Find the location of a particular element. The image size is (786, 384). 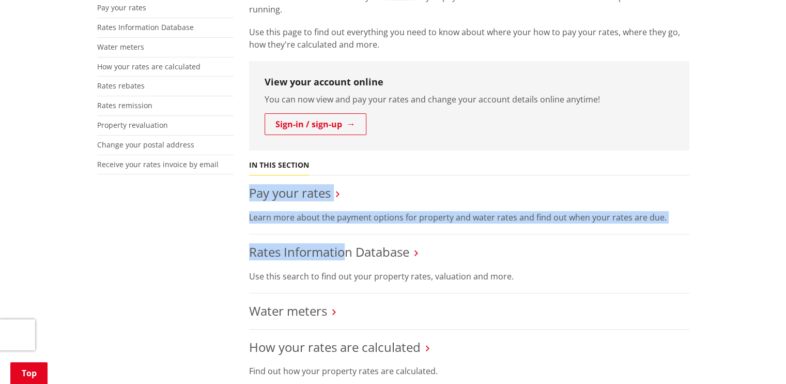

p: You can now view and pay your rates and change your account details online anytime! is located at coordinates (469, 99).